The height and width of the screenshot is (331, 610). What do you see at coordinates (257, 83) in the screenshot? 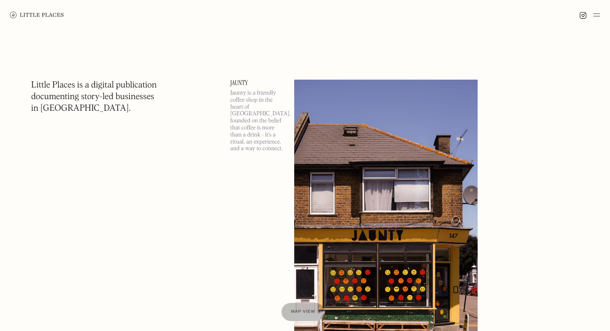
I see `a: Jaunty` at bounding box center [257, 83].